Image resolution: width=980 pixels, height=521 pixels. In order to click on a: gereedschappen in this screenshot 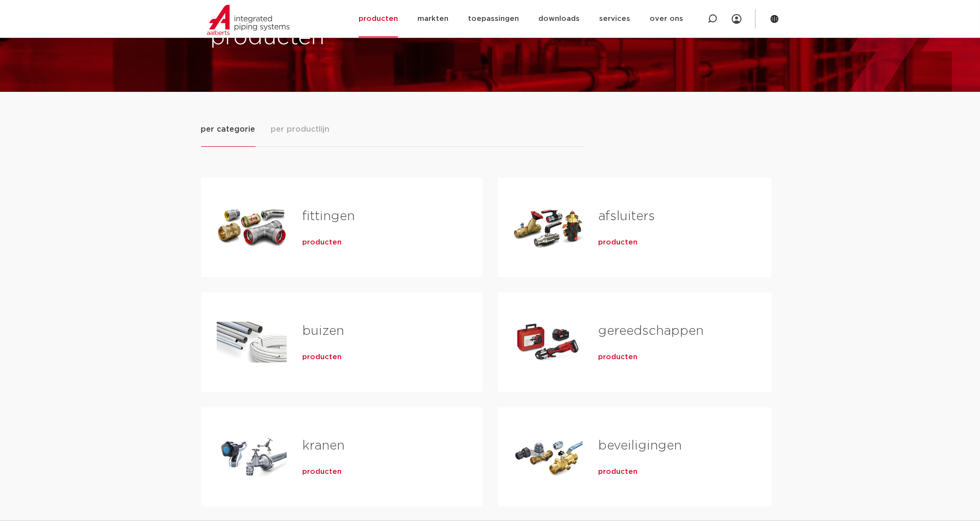, I will do `click(651, 331)`.